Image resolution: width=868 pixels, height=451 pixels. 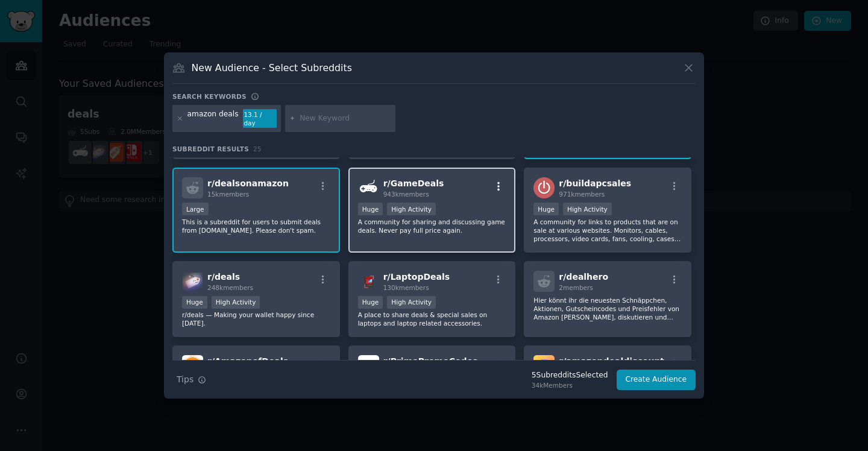 What do you see at coordinates (185, 379) in the screenshot?
I see `span: Tips` at bounding box center [185, 379].